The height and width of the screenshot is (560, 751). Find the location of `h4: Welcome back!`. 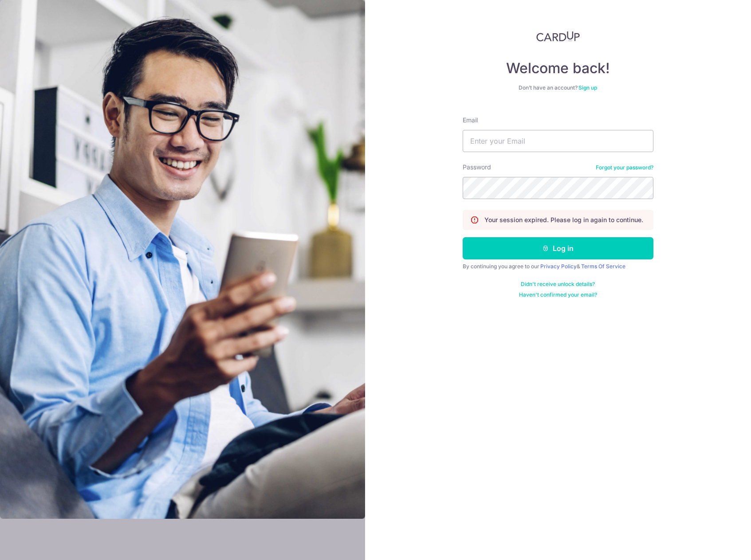

h4: Welcome back! is located at coordinates (558, 68).